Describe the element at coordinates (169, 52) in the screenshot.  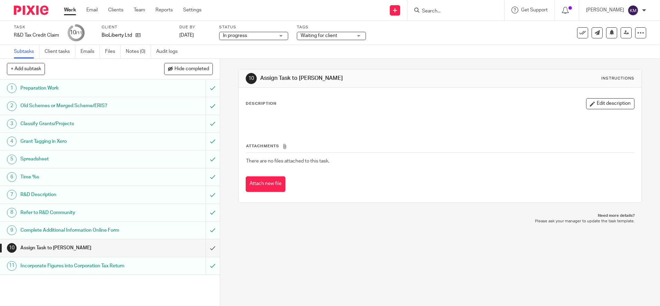
I see `a: Audit logs` at that location.